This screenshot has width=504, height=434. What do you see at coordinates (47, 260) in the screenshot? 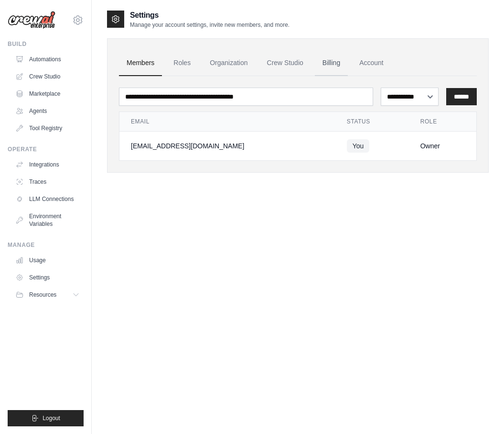
I see `a: Usage` at bounding box center [47, 260].